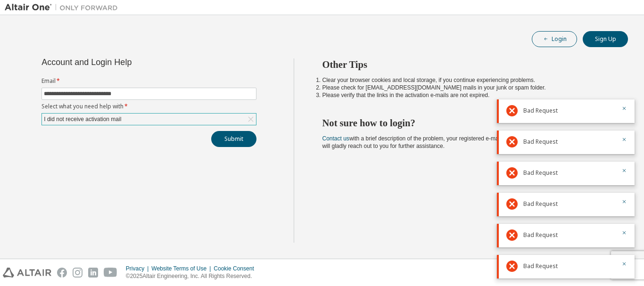 This screenshot has height=286, width=644. What do you see at coordinates (465, 142) in the screenshot?
I see `span: with a brief description of the problem, your registered e-mail id and company details. Our suppo...` at bounding box center [465, 142].